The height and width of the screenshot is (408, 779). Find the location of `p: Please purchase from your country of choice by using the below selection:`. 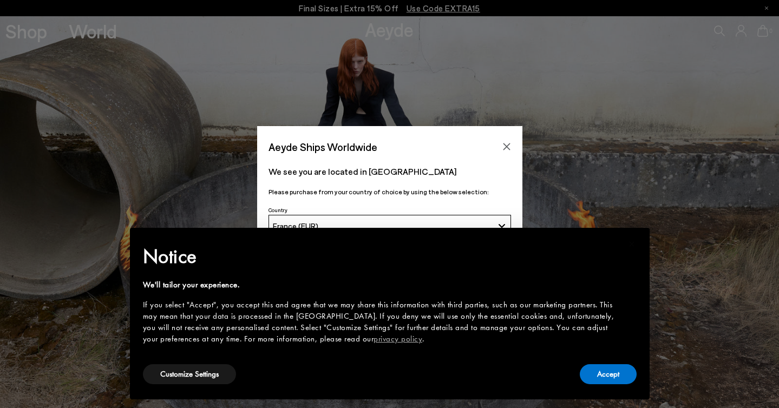

p: Please purchase from your country of choice by using the below selection: is located at coordinates (390, 192).